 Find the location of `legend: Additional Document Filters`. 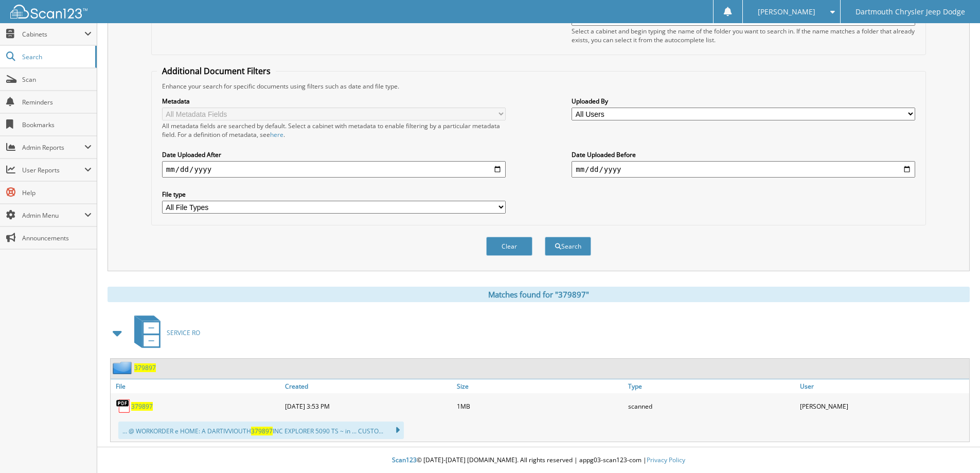

legend: Additional Document Filters is located at coordinates (216, 71).